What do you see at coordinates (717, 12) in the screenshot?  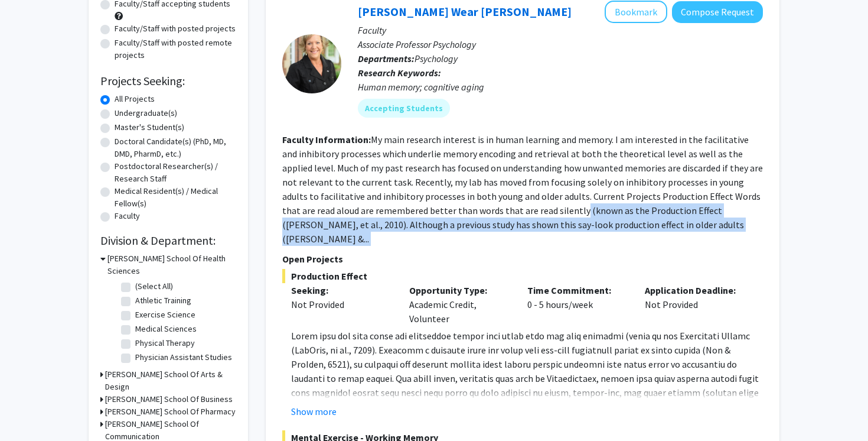 I see `button: Compose Request to Kimberly Wear Jones` at bounding box center [717, 12].